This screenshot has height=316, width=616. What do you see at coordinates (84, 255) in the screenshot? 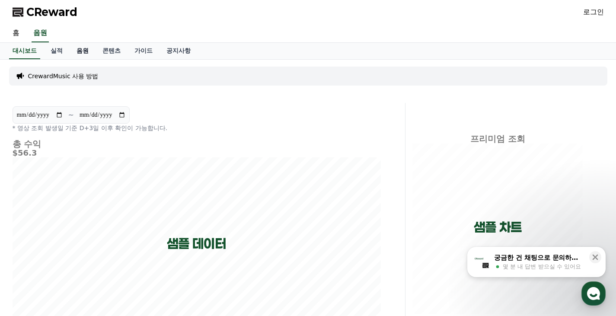
I see `a: 대화` at bounding box center [84, 255].